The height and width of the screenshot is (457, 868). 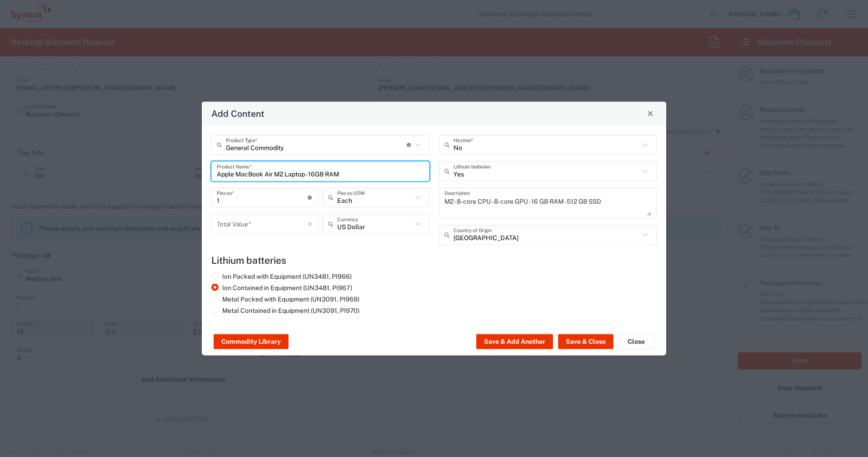 What do you see at coordinates (282, 287) in the screenshot?
I see `label: Ion Contained in Equipment (UN3481, PI967)` at bounding box center [282, 287].